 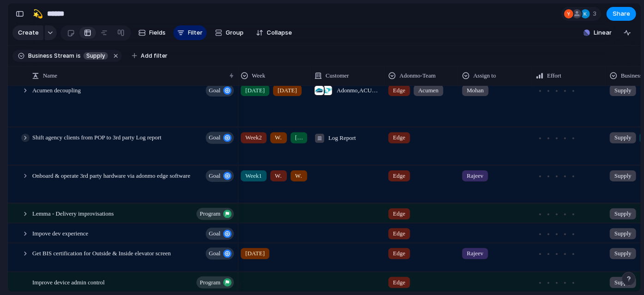 I want to click on button: Supply, so click(x=95, y=56).